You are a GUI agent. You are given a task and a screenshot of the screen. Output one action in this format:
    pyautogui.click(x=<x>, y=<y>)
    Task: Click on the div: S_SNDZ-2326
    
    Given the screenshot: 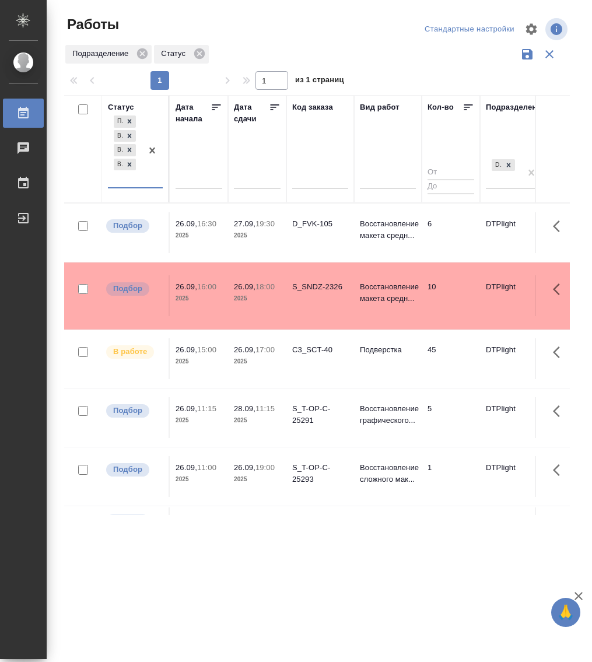 What is the action you would take?
    pyautogui.click(x=320, y=287)
    